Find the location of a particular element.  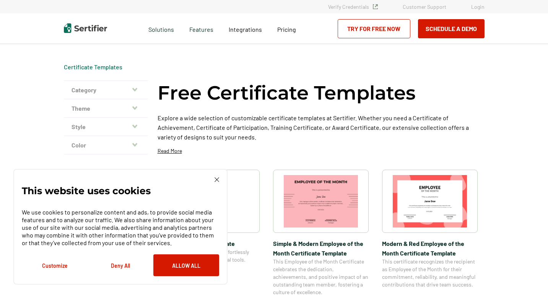

div: Breadcrumb is located at coordinates (93, 67).